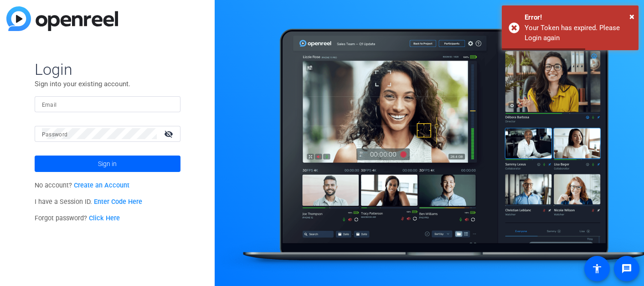  What do you see at coordinates (626, 268) in the screenshot?
I see `mat-icon: message` at bounding box center [626, 268].